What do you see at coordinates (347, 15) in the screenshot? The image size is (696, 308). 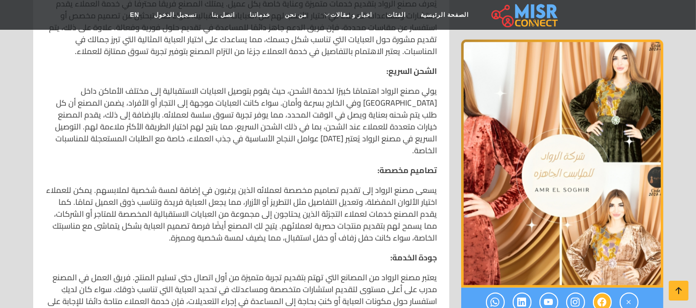 I see `a: اخبار و مقالات` at bounding box center [347, 15].